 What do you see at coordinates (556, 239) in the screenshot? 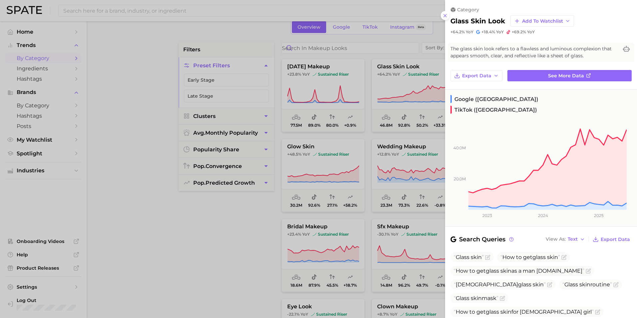
I see `span: View As` at bounding box center [556, 239].